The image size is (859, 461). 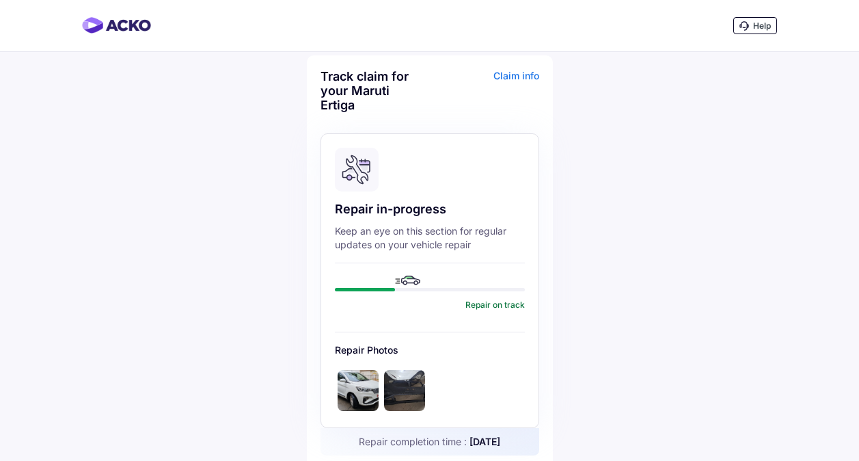 What do you see at coordinates (486, 96) in the screenshot?
I see `div: Claim info` at bounding box center [486, 96].